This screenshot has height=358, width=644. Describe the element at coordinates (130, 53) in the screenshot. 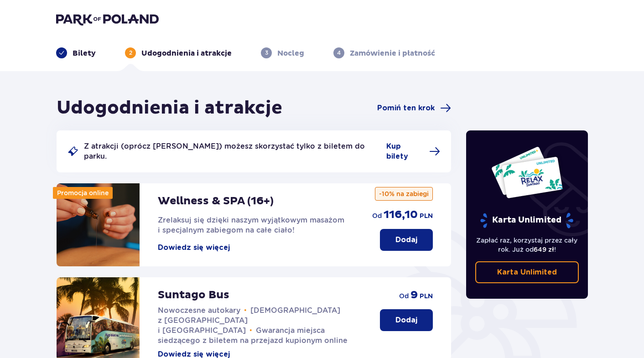

I see `p: 2` at that location.